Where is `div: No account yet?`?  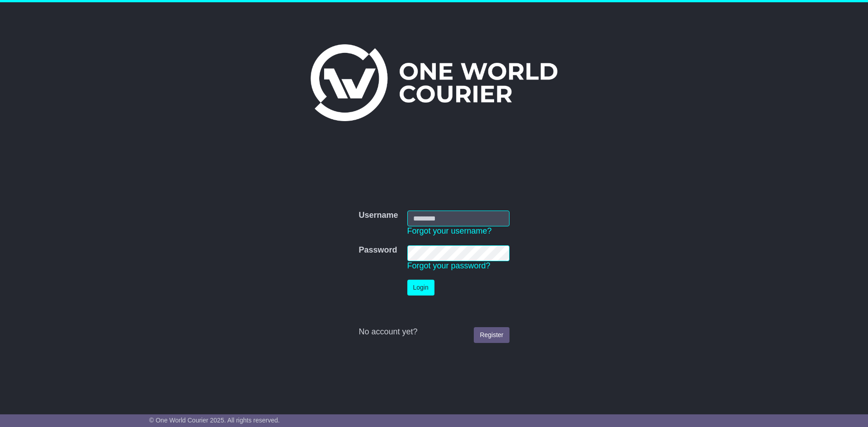
div: No account yet? is located at coordinates (433, 332).